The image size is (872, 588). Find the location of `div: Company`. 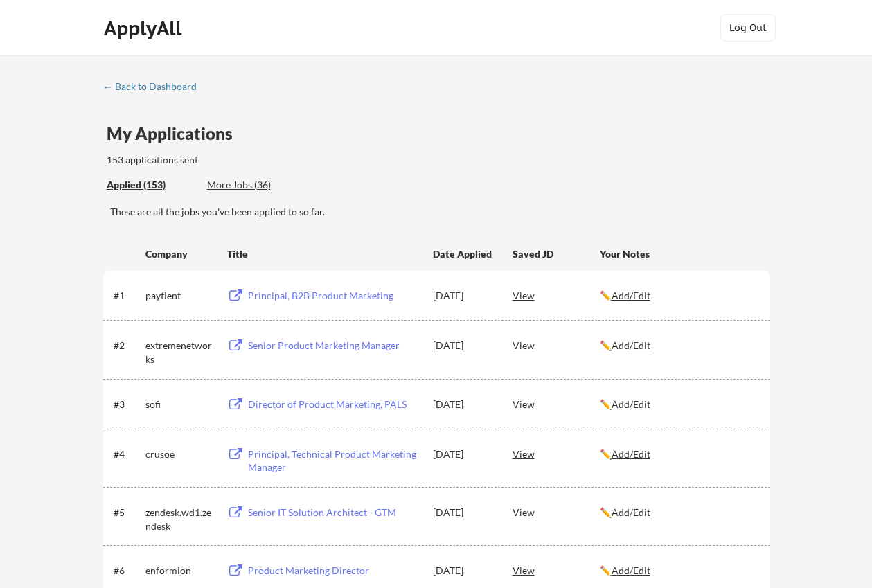

div: Company is located at coordinates (180, 254).